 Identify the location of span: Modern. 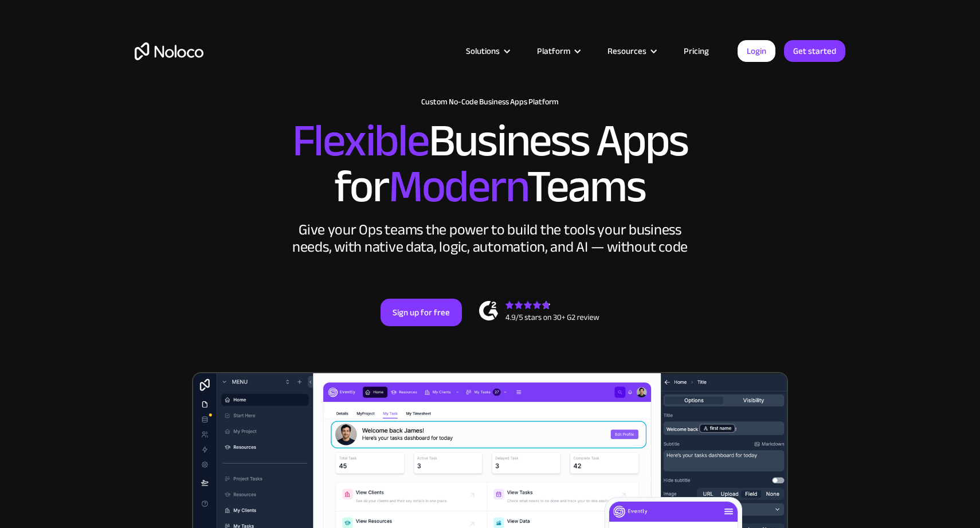
(457, 186).